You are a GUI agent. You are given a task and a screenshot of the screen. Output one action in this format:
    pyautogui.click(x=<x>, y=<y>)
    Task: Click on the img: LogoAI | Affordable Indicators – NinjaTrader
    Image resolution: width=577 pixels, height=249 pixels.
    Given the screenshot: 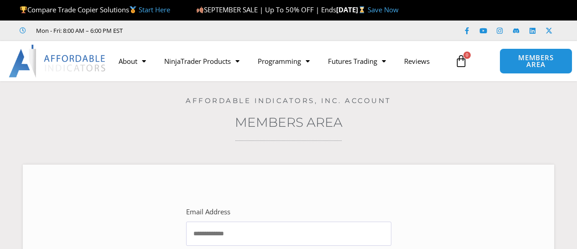 What is the action you would take?
    pyautogui.click(x=57, y=61)
    